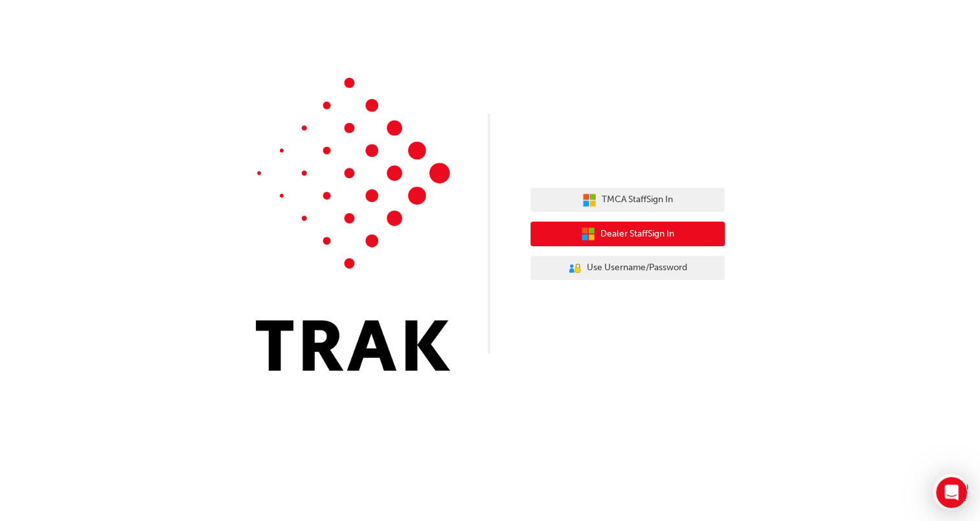 The image size is (980, 521). I want to click on div: Open Intercom Messenger, so click(122, 23).